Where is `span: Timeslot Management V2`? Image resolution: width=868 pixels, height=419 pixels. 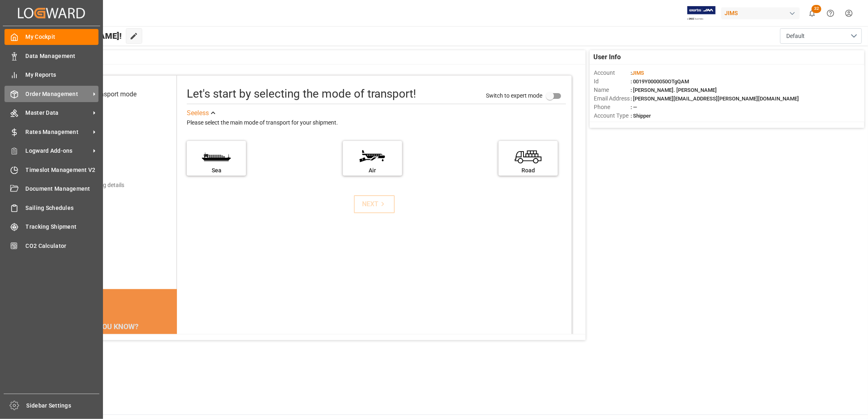
span: Timeslot Management V2 is located at coordinates (63, 170).